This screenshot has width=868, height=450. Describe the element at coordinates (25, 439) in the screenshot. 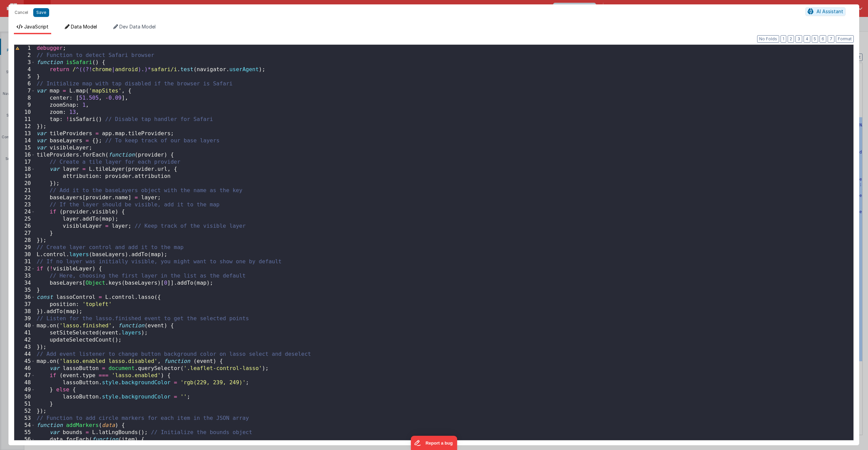

I see `div: 56` at that location.